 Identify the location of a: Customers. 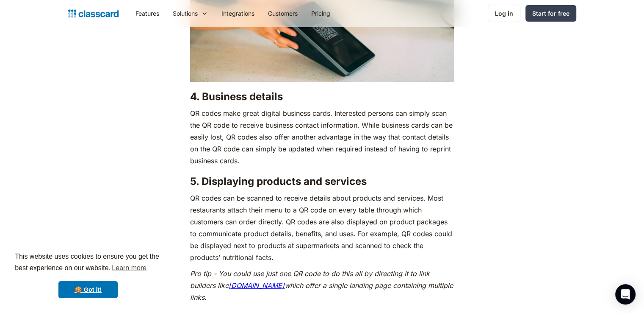
(283, 13).